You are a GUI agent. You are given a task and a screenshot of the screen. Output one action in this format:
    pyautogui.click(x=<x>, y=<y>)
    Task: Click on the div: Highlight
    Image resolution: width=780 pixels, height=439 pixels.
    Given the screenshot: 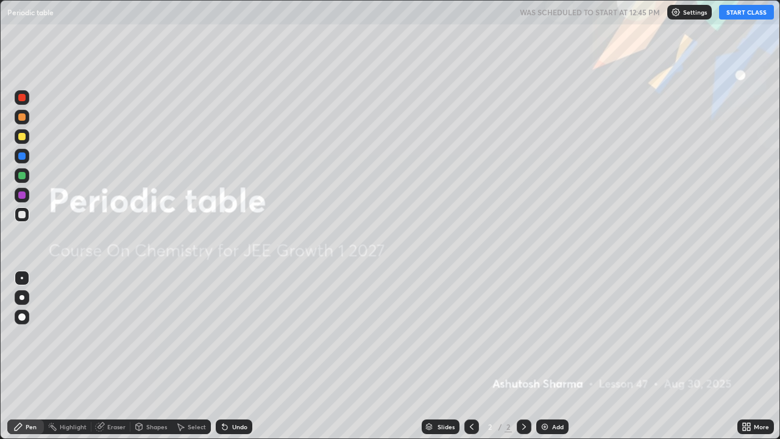 What is the action you would take?
    pyautogui.click(x=73, y=427)
    